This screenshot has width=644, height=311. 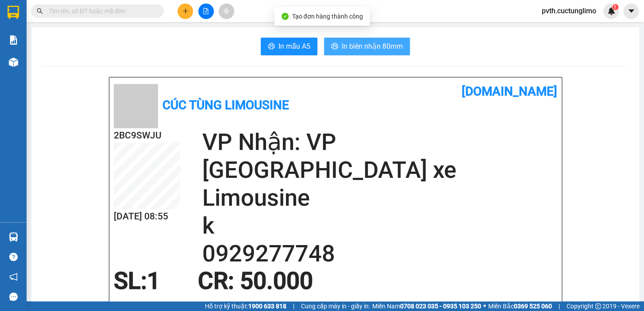 I want to click on strong: 1900 633 818, so click(x=267, y=307).